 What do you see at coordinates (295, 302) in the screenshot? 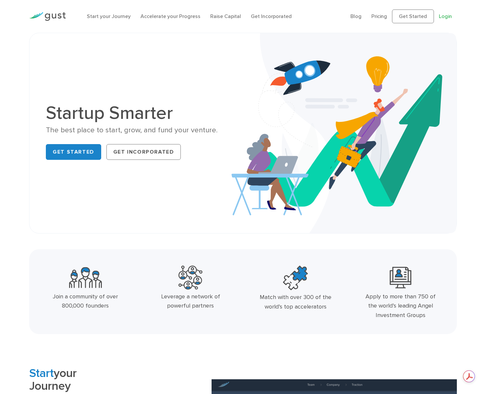
I see `div: Match with over 300 of the world’s top accelerators` at bounding box center [295, 302].